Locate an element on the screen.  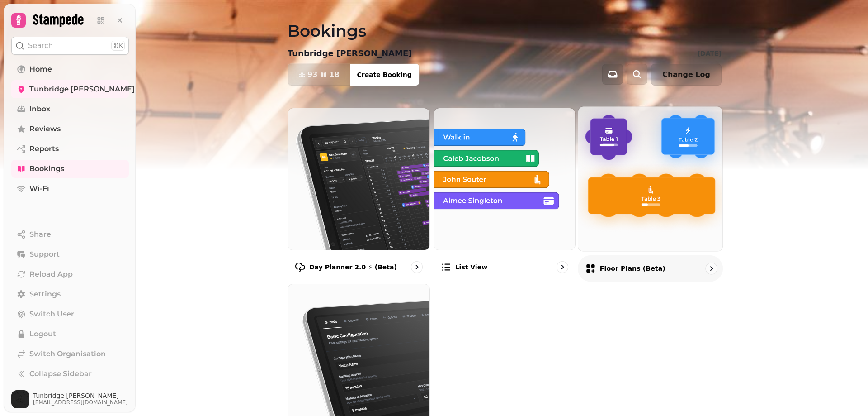
button: Logout is located at coordinates (70, 334).